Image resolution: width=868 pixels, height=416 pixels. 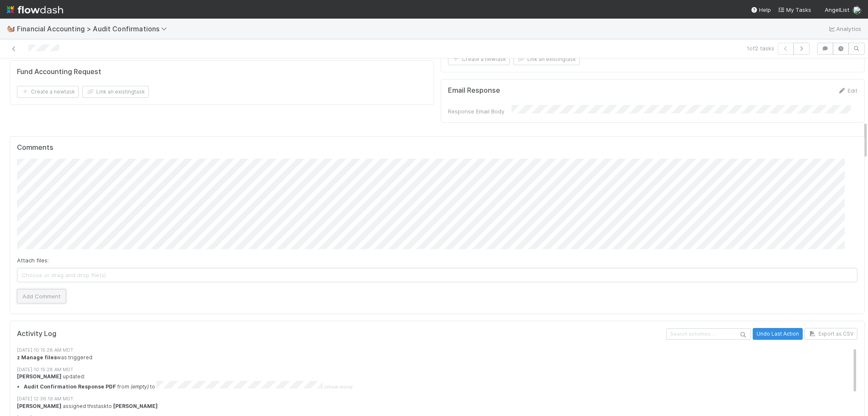 I want to click on span: AngelList, so click(x=837, y=9).